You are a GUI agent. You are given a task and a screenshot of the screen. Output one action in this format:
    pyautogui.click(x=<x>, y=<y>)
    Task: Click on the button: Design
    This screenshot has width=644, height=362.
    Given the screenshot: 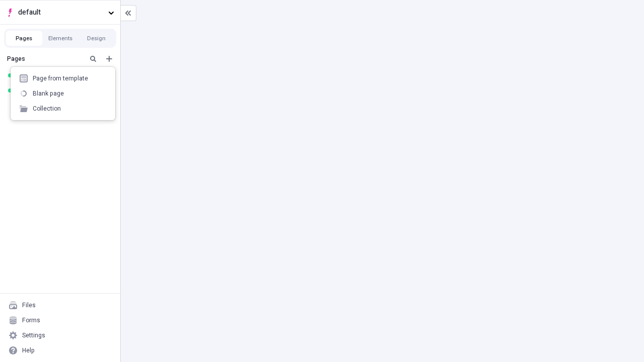 What is the action you would take?
    pyautogui.click(x=96, y=38)
    